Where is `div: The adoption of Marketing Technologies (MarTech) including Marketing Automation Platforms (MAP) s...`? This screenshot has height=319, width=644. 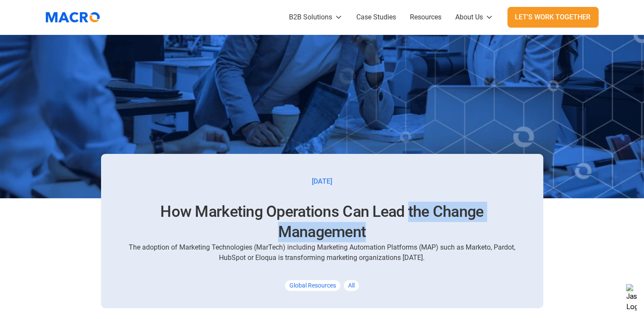
div: The adoption of Marketing Technologies (MarTech) including Marketing Automation Platforms (MAP) s... is located at coordinates (322, 253).